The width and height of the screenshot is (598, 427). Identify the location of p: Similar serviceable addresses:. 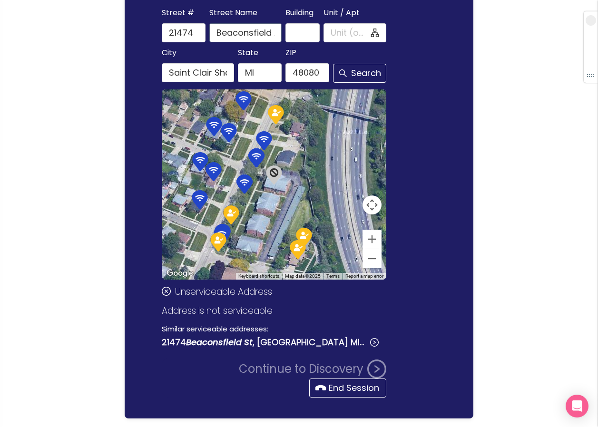
(274, 329).